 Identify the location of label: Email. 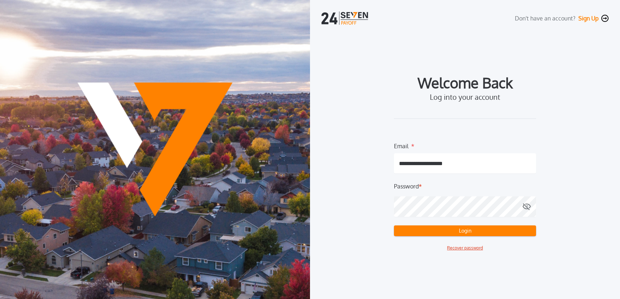
(401, 145).